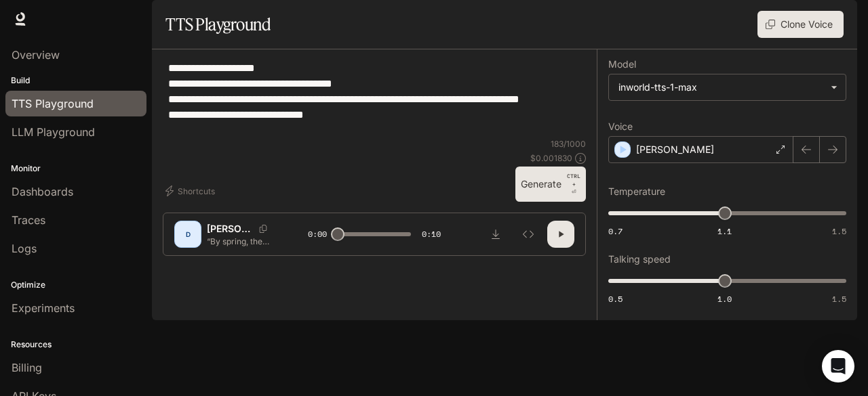  What do you see at coordinates (241, 241) in the screenshot?
I see `p: “By spring, the witch trials consumed the village. Girls screamed in court, claiming [PERSON_NAME...` at bounding box center [241, 241].